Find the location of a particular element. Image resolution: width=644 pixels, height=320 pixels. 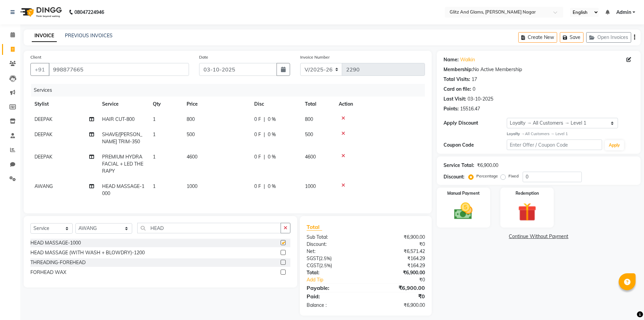

button: Save is located at coordinates (572, 37).